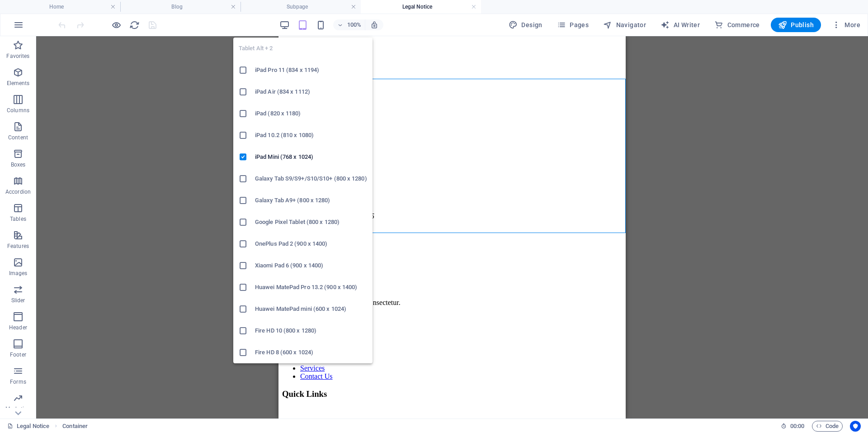 The image size is (868, 433). I want to click on span: 00 00, so click(797, 426).